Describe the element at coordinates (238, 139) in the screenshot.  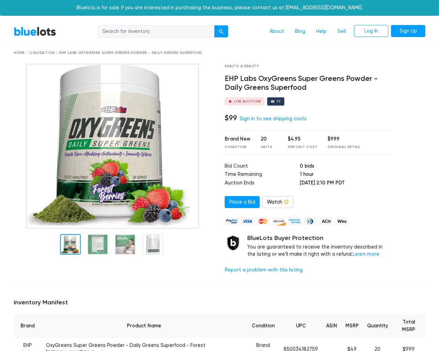
I see `div: Brand New` at that location.